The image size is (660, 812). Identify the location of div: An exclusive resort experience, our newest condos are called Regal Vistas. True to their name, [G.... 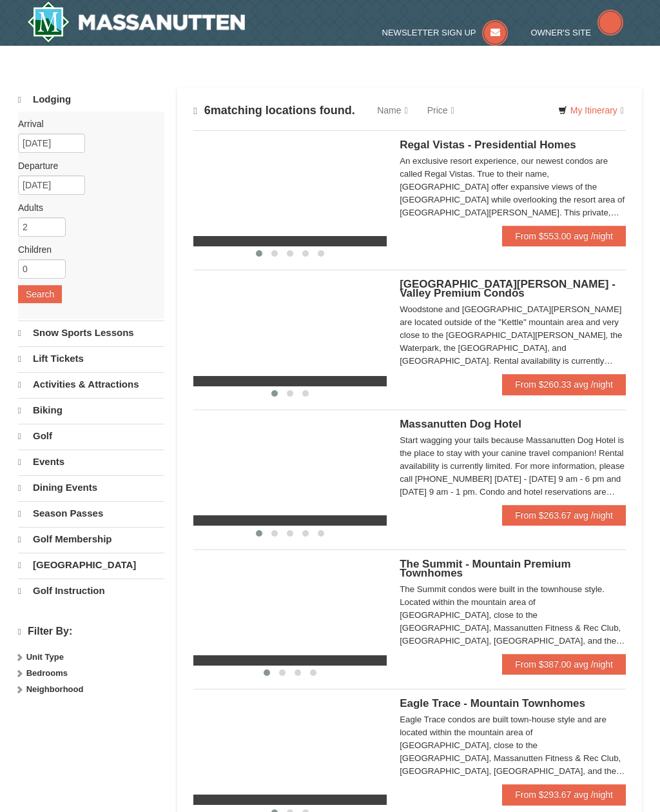
(513, 187).